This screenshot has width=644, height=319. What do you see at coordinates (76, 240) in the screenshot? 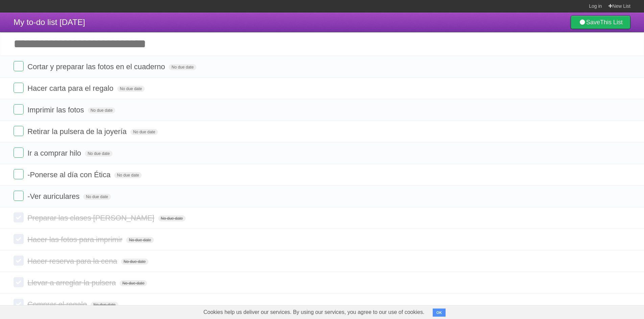
I see `span: Hacer las fotos para imprimir` at bounding box center [76, 240].